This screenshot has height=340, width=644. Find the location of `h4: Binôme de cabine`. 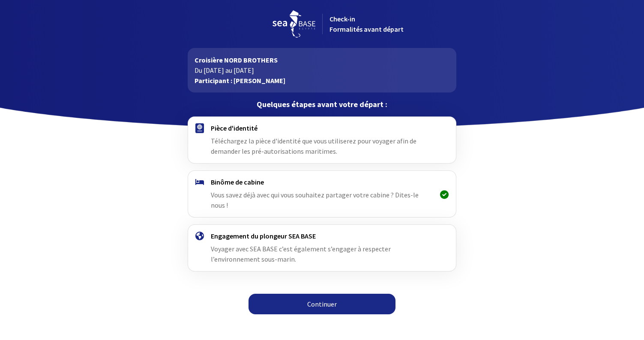

h4: Binôme de cabine is located at coordinates (322, 182).